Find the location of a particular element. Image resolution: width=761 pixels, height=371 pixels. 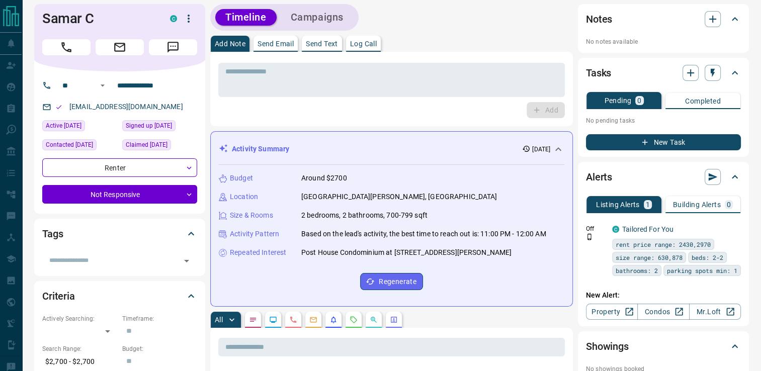

p: 2 bedrooms, 2 bathrooms, 700-799 sqft is located at coordinates (364, 215).